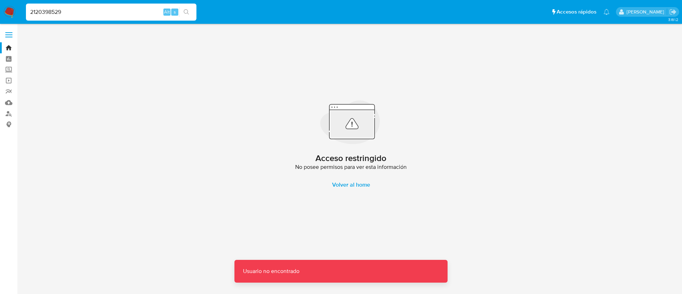 The width and height of the screenshot is (682, 294). What do you see at coordinates (186, 12) in the screenshot?
I see `button: search-icon` at bounding box center [186, 12].